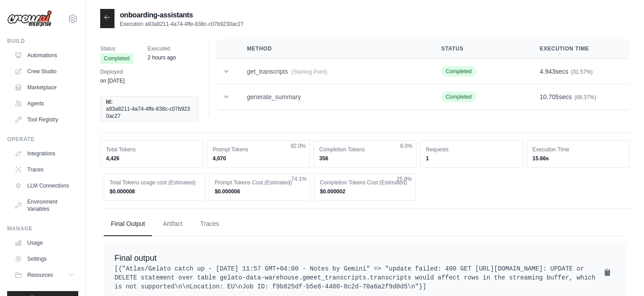 The width and height of the screenshot is (644, 296). Describe the element at coordinates (161, 58) in the screenshot. I see `time: August 11, 2025 at 14:00 PST` at that location.